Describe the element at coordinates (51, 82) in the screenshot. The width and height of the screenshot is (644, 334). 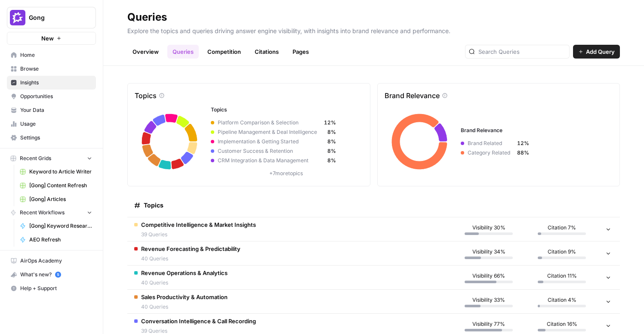
I see `a: Insights` at that location.